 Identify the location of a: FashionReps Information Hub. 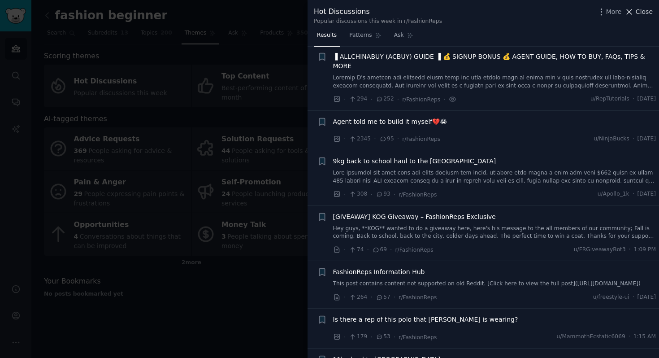
(379, 272).